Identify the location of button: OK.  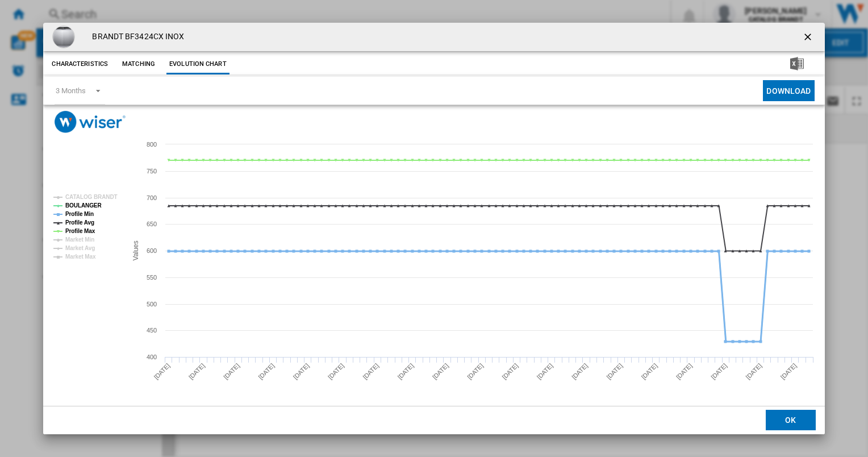
(791, 420).